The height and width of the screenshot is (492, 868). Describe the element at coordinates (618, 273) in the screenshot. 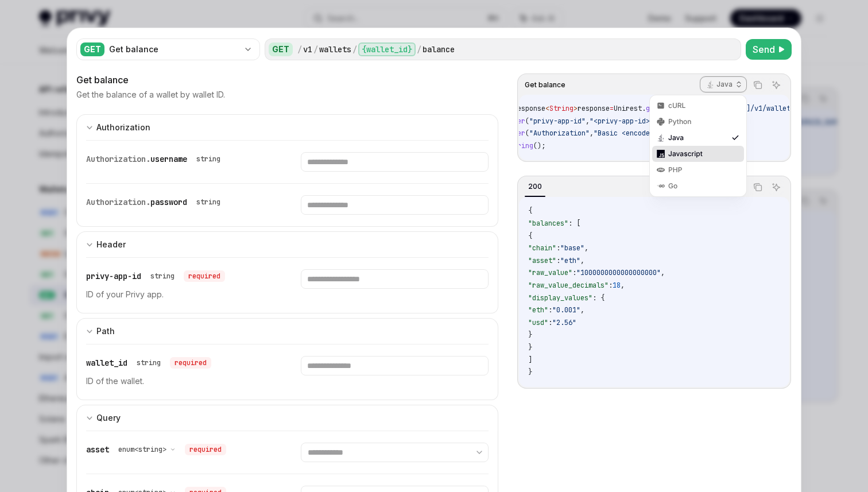

I see `span: "1000000000000000000"` at that location.